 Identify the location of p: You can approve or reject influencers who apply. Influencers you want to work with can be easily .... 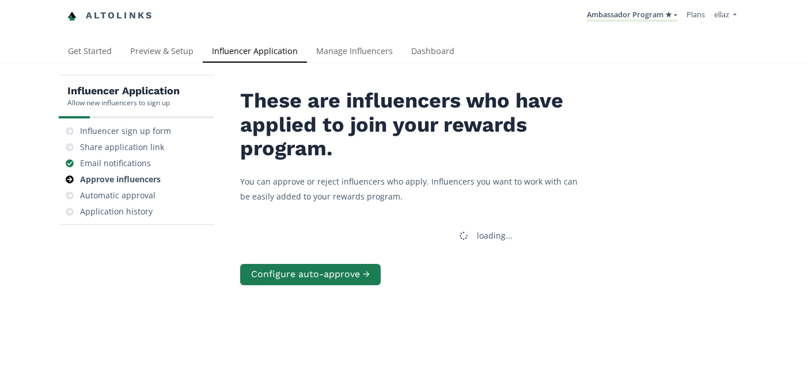
(413, 189).